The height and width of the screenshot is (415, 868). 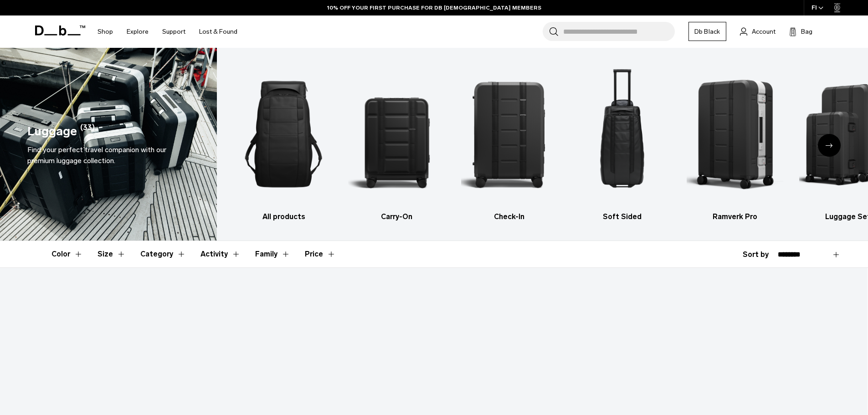 What do you see at coordinates (320, 255) in the screenshot?
I see `button: Toggle Price` at bounding box center [320, 255].